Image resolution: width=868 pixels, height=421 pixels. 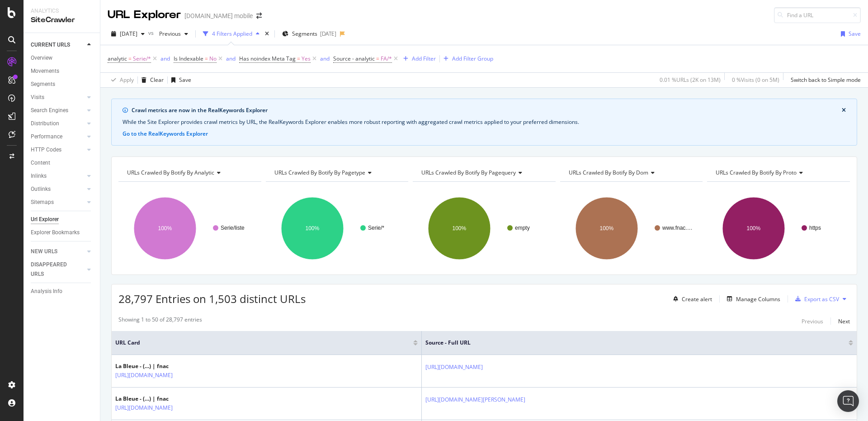 I want to click on div: Export as CSV, so click(x=821, y=299).